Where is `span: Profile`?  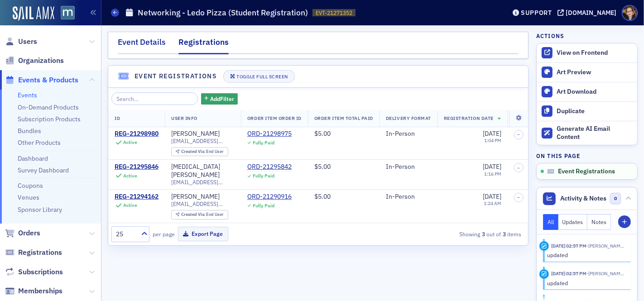 span: Profile is located at coordinates (629, 13).